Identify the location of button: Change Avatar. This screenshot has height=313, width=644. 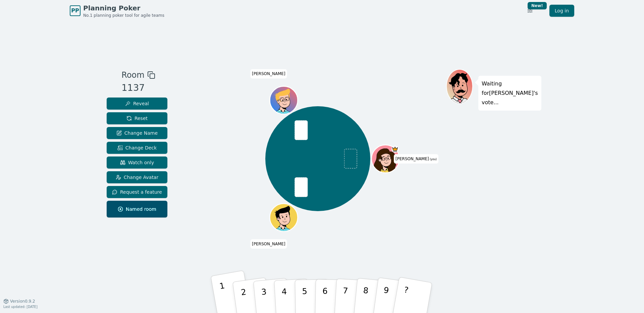
(137, 177).